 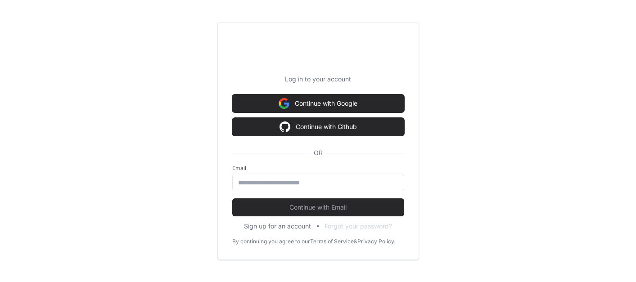 I want to click on label: Email, so click(x=318, y=168).